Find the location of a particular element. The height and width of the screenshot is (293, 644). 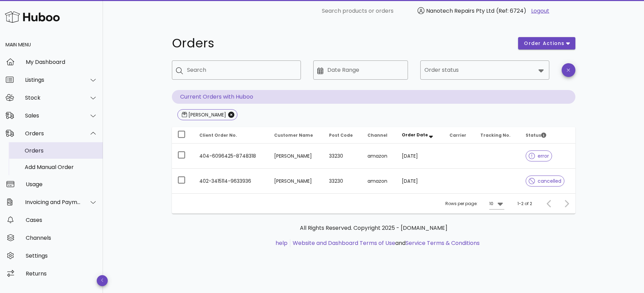

th: Order Date: Sorted descending. Activate to remove sorting. is located at coordinates (420, 135).